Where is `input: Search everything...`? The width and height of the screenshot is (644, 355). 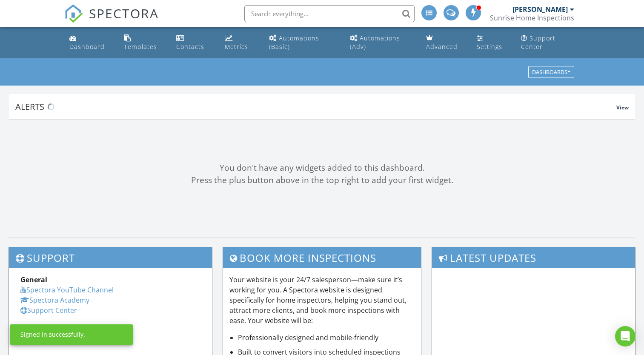 input: Search everything... is located at coordinates (330, 14).